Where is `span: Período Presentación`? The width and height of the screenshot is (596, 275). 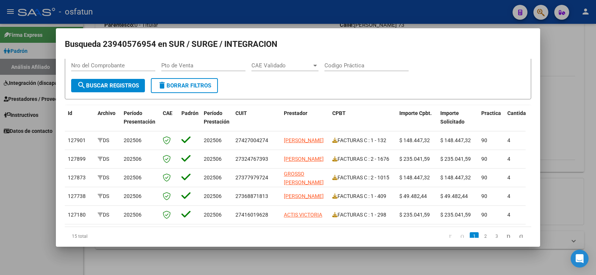 span: Período Presentación is located at coordinates (139, 117).